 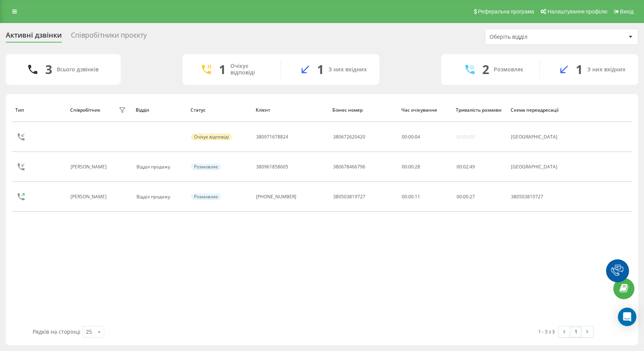 I want to click on div: Тип, so click(x=39, y=110).